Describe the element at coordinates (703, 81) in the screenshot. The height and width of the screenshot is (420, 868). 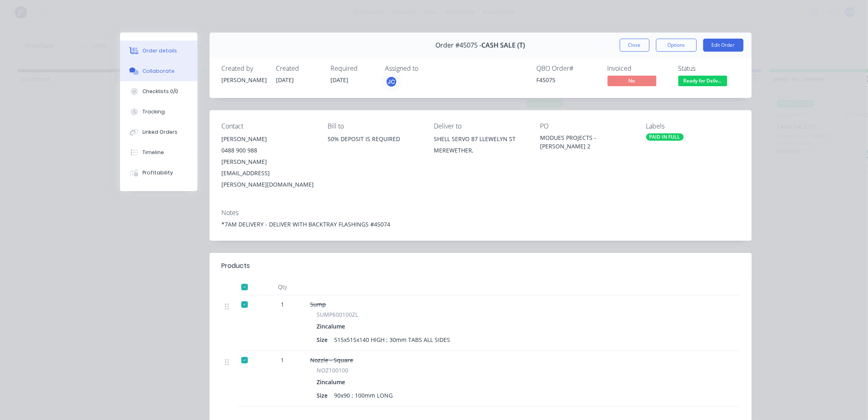
I see `span: Ready for Deliv...` at that location.